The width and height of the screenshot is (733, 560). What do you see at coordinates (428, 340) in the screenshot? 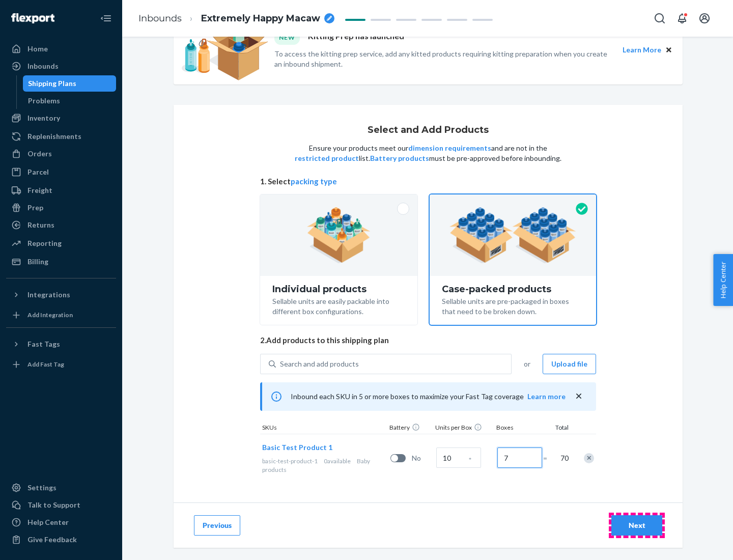
I see `span: 2. Add products to this shipping plan` at bounding box center [428, 340].